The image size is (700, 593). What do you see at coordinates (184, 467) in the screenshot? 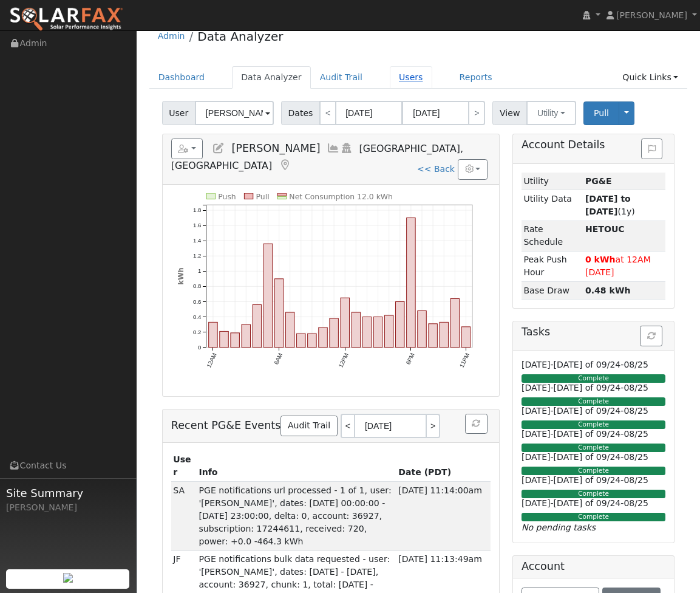
I see `th: User` at bounding box center [184, 467].